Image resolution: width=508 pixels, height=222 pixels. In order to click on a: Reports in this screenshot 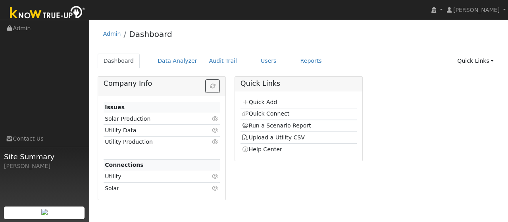, I will do `click(311, 61)`.